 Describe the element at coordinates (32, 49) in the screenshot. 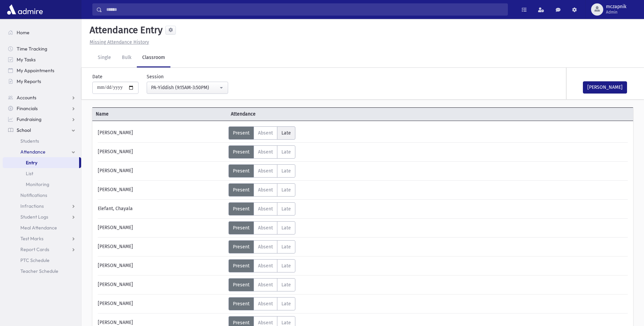

I see `span: Time Tracking` at that location.